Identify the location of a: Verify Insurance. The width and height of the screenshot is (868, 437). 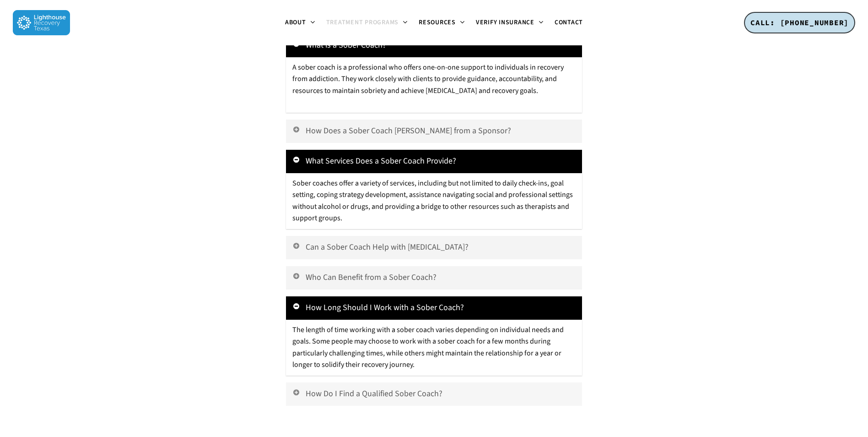
(510, 23).